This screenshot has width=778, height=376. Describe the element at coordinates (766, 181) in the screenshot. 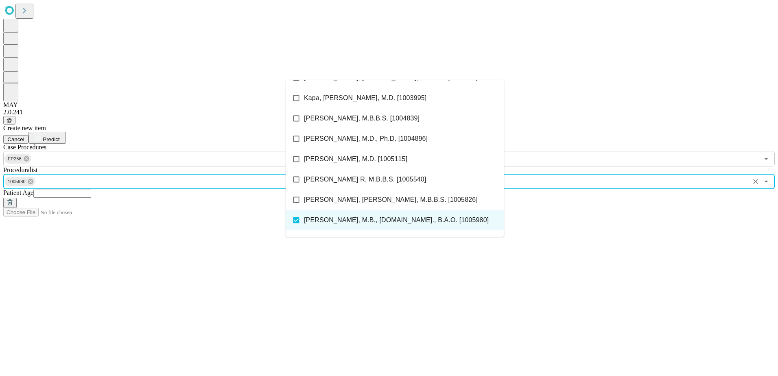

I see `button: Close` at that location.